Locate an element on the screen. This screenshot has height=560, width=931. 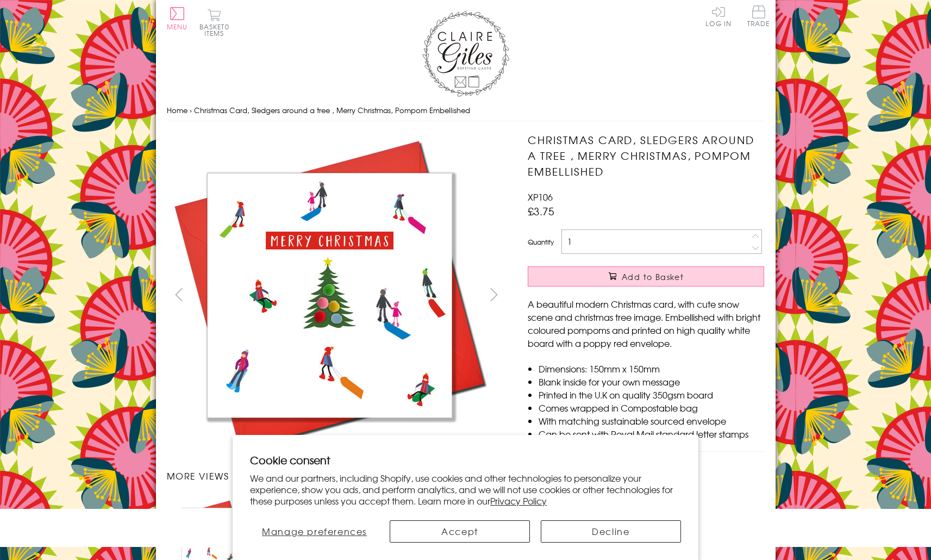
a: Privacy Policy is located at coordinates (519, 500).